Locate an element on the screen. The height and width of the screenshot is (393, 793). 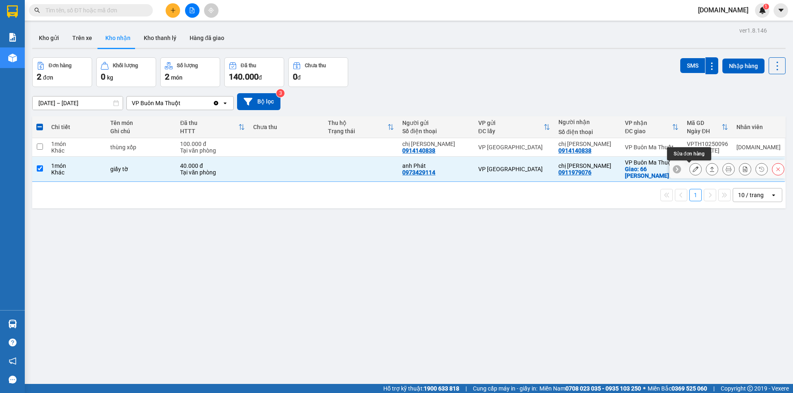
button: Số lượng2món is located at coordinates (190, 72).